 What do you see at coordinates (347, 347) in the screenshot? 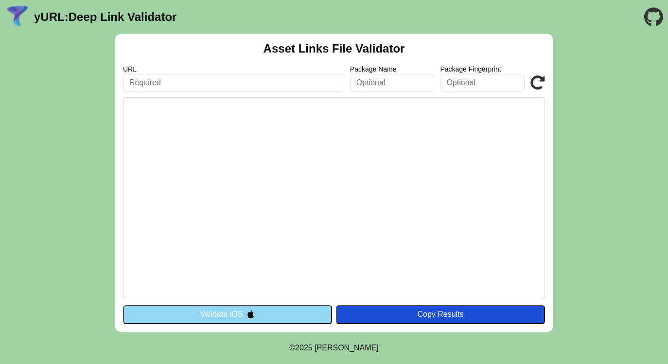
I see `a: Michael Ibragimchayev's Personal Site` at bounding box center [347, 347].